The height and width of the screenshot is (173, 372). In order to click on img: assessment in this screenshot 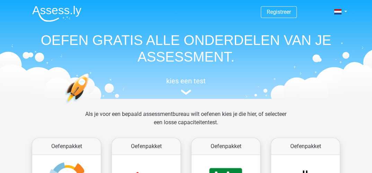, I will do `click(186, 92)`.